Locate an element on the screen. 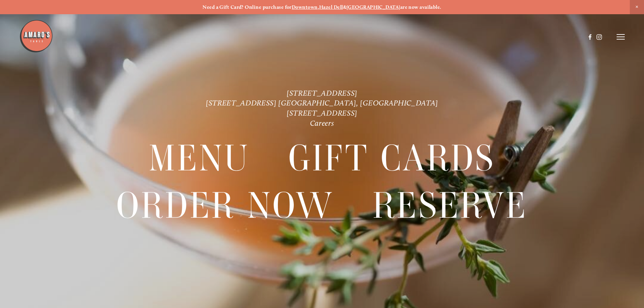  strong: Need a Gift Card? Online purchase for is located at coordinates (247, 7).